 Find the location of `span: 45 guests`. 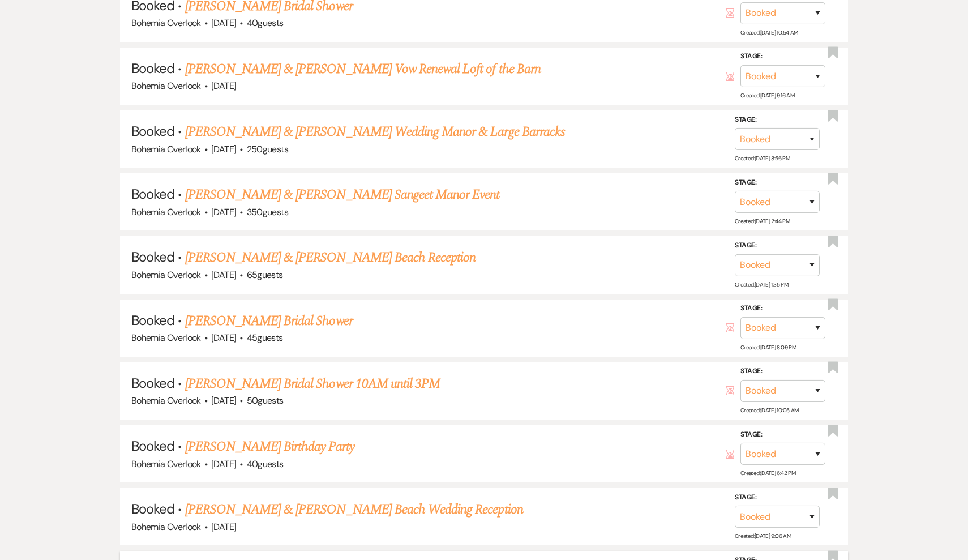

span: 45 guests is located at coordinates (265, 337).